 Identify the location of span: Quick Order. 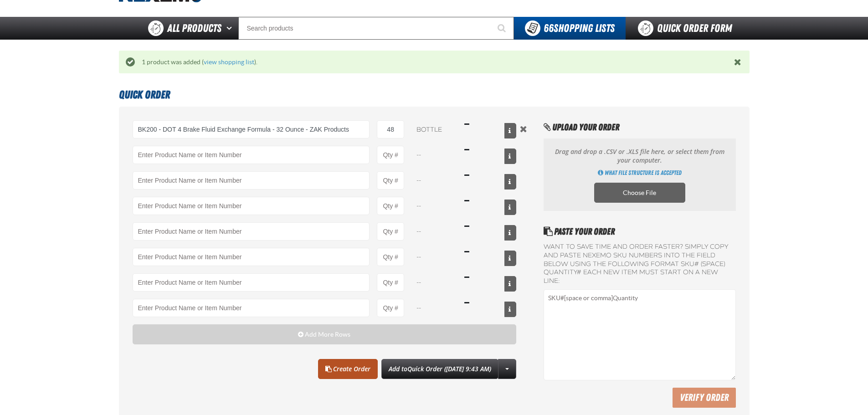
(145, 95).